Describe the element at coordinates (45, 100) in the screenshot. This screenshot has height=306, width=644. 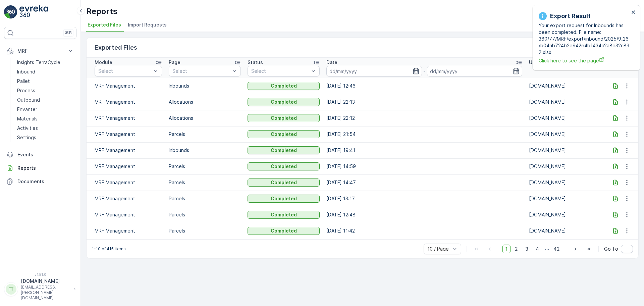
I see `a: Outbound` at that location.